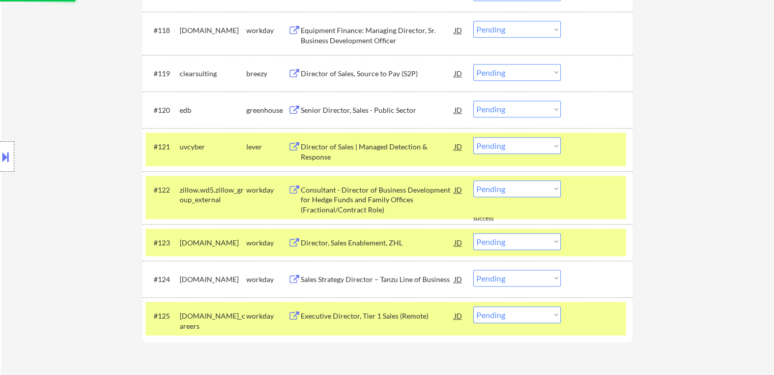  What do you see at coordinates (493, 219) in the screenshot?
I see `div: success` at bounding box center [493, 219].